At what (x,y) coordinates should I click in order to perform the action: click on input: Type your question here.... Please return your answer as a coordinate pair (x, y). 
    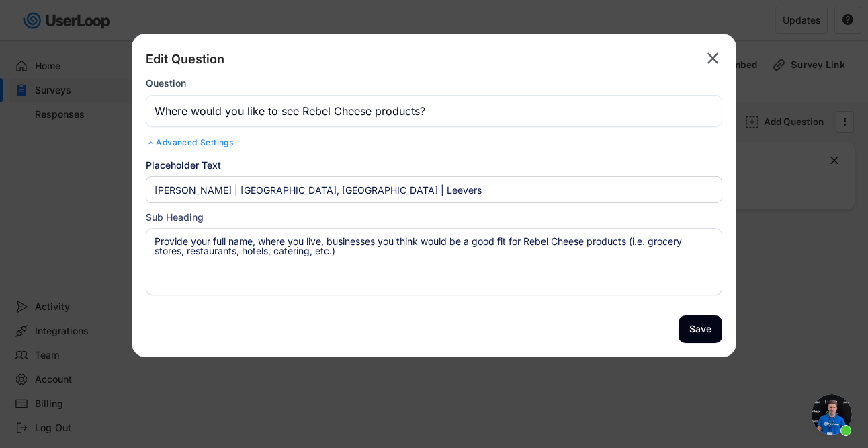
    Looking at the image, I should click on (434, 111).